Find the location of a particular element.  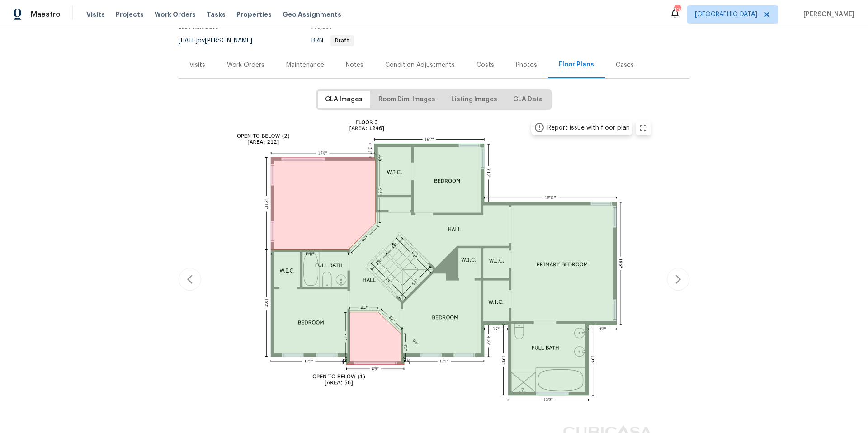

span: Tasks is located at coordinates (216, 14).